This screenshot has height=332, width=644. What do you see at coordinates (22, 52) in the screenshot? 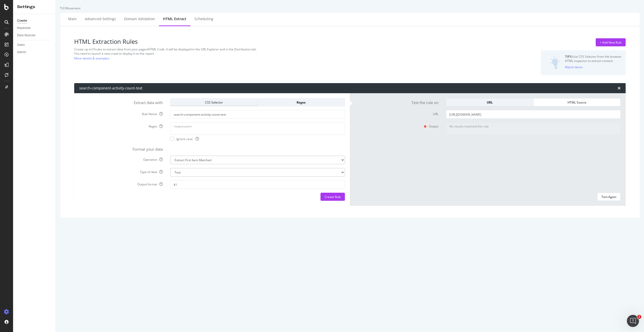
I see `div: Admin` at bounding box center [22, 52].